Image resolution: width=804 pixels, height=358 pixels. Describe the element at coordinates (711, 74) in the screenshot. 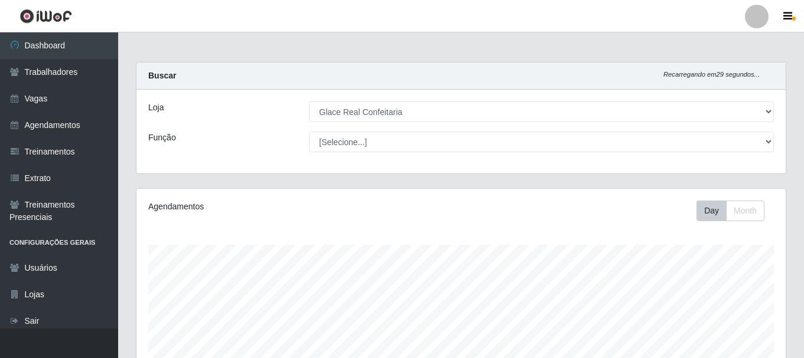

I see `i: Recarregando em 29 segundos...` at that location.